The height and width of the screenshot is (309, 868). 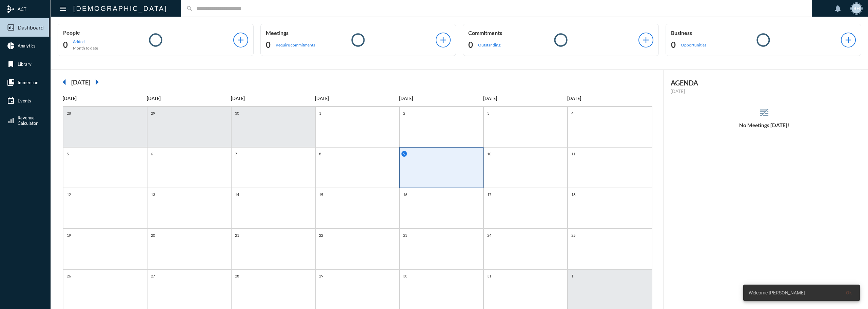 What do you see at coordinates (152, 154) in the screenshot?
I see `p: 6` at bounding box center [152, 154].